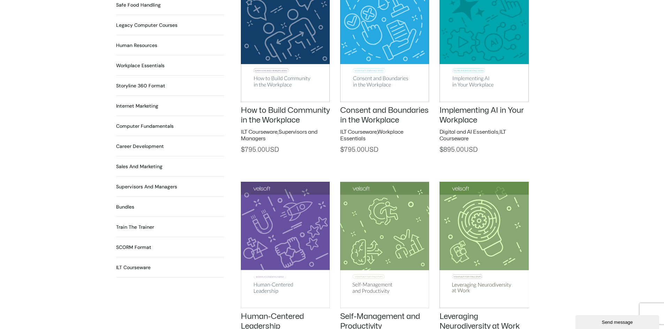 The image size is (664, 329). I want to click on h2: Storyline 360 Format, so click(140, 86).